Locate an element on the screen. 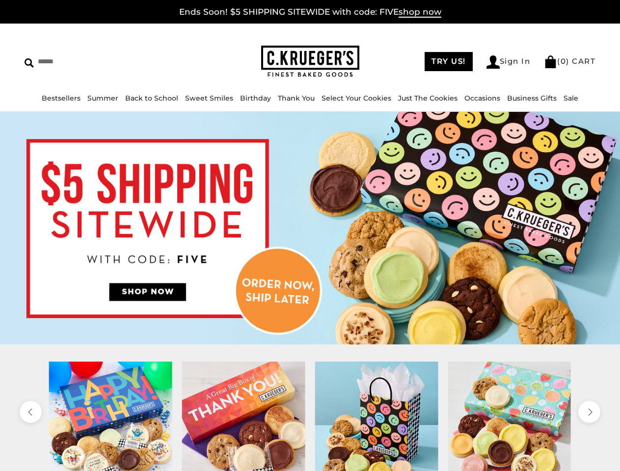  a: Sweet Smiles is located at coordinates (209, 98).